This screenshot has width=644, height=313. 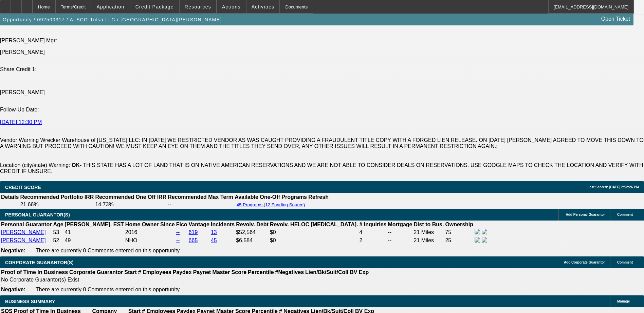 What do you see at coordinates (400, 224) in the screenshot?
I see `b: Mortgage` at bounding box center [400, 224].